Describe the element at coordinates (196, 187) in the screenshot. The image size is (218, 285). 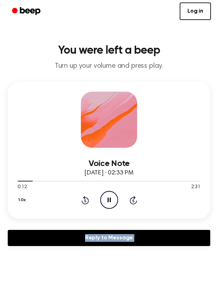
I see `span: 2:31` at that location.